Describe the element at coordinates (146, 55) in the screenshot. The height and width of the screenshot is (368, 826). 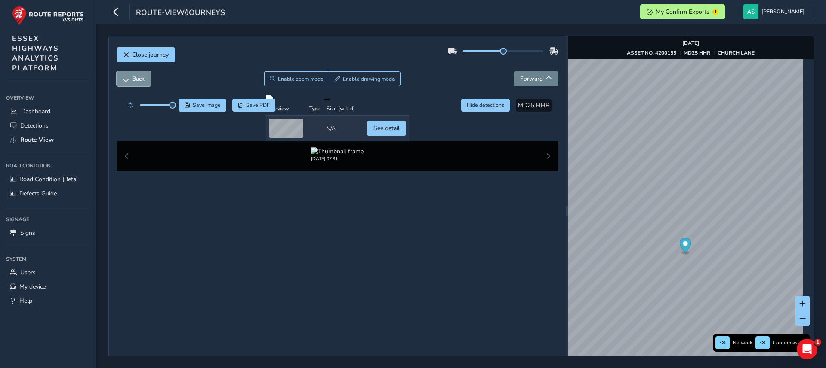
I see `button: Close journey` at that location.